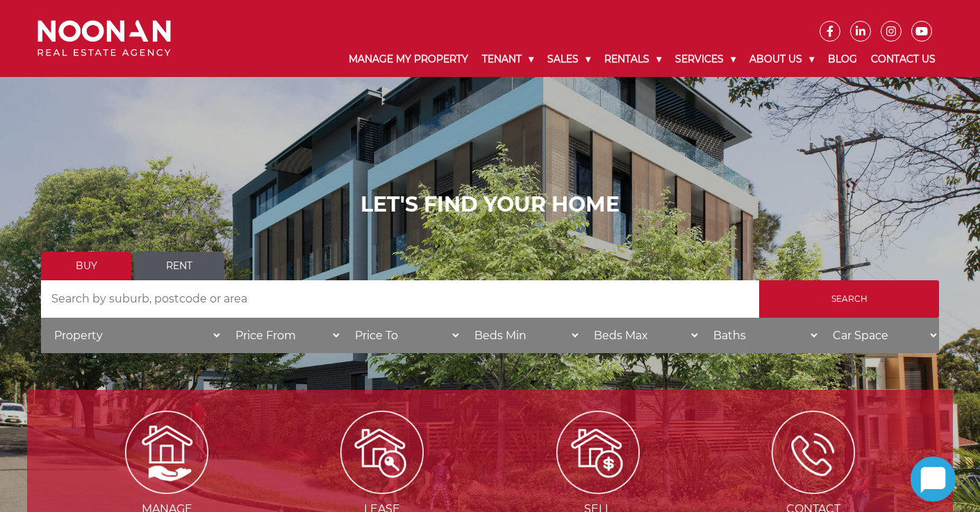 The width and height of the screenshot is (980, 512). What do you see at coordinates (813, 453) in the screenshot?
I see `img: ICONS` at bounding box center [813, 453].